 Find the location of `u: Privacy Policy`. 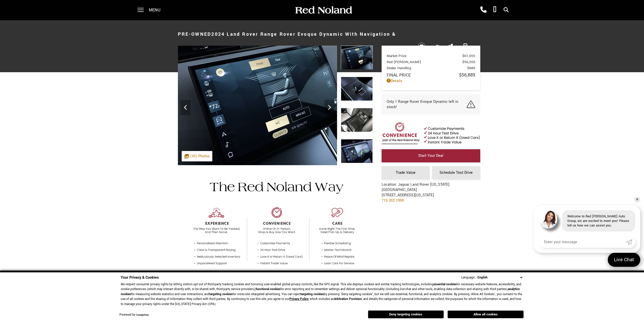

u: Privacy Policy is located at coordinates (299, 299).